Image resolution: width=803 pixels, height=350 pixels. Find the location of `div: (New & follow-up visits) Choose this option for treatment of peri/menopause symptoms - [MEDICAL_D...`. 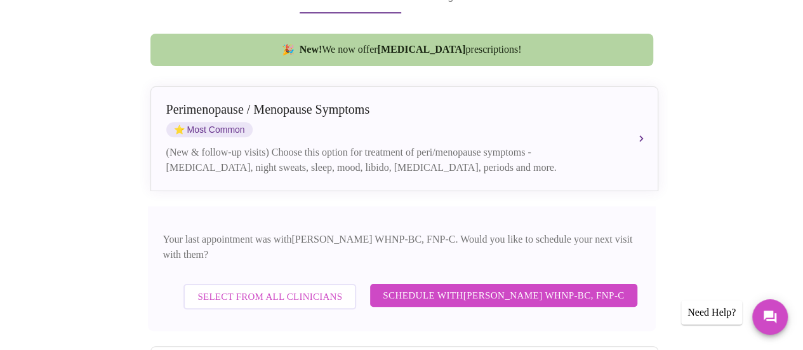

div: (New & follow-up visits) Choose this option for treatment of peri/menopause symptoms - [MEDICAL_D... is located at coordinates (392, 160).